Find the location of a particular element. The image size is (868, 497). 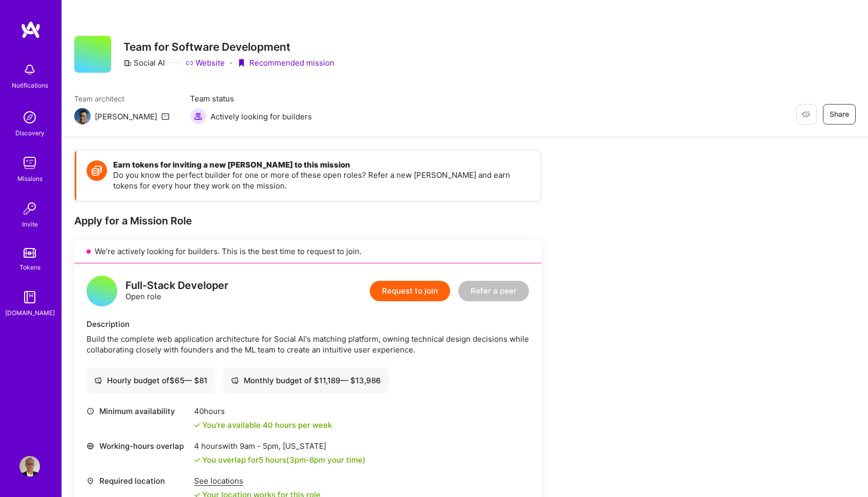

div: 40 hours is located at coordinates (263, 411).